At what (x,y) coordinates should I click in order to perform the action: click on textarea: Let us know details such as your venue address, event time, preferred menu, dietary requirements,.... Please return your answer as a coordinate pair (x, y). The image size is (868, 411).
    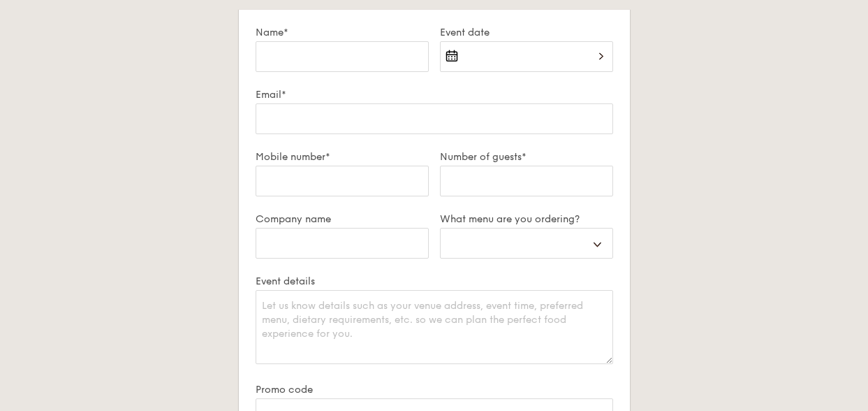
    Looking at the image, I should click on (435, 327).